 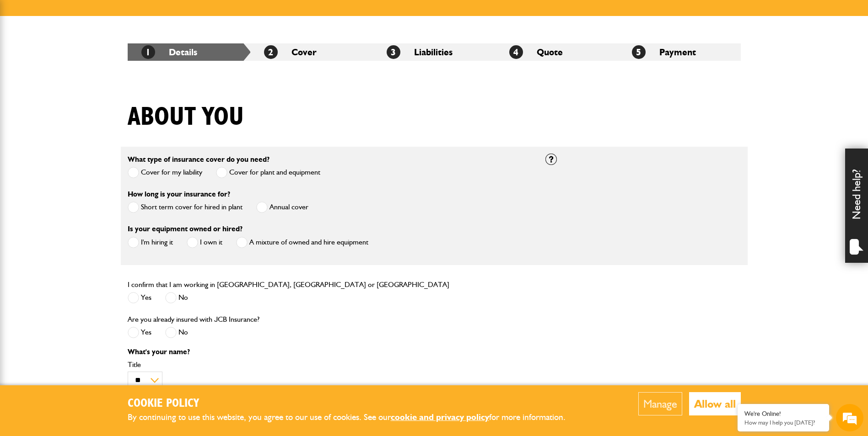 What do you see at coordinates (354, 404) in the screenshot?
I see `h2: Cookie Policy` at bounding box center [354, 404].